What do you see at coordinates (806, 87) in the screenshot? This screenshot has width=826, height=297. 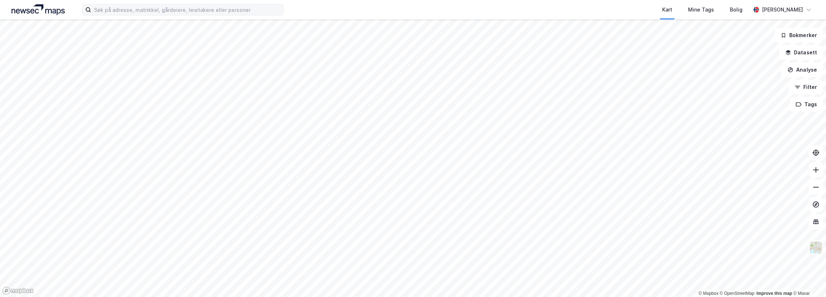 I see `button: Filter` at bounding box center [806, 87].